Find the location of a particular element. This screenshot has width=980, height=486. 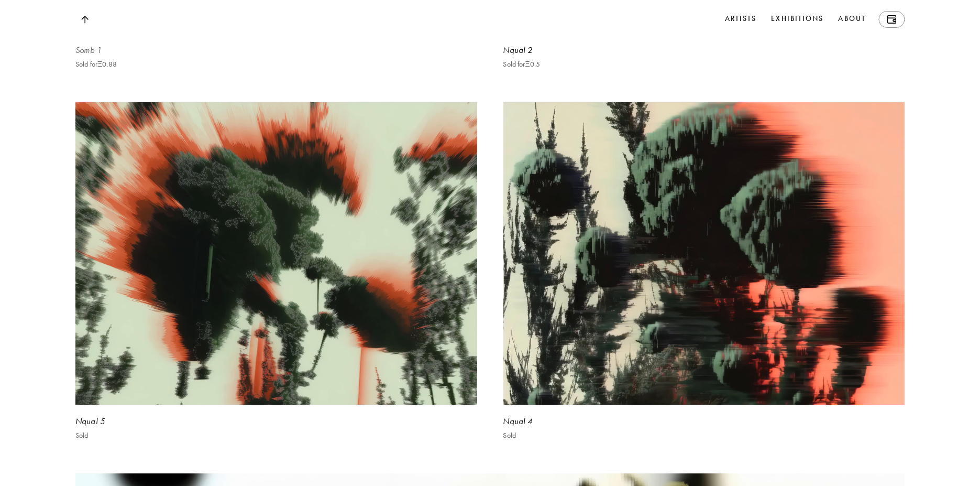

img: Wallet icon is located at coordinates (892, 19).